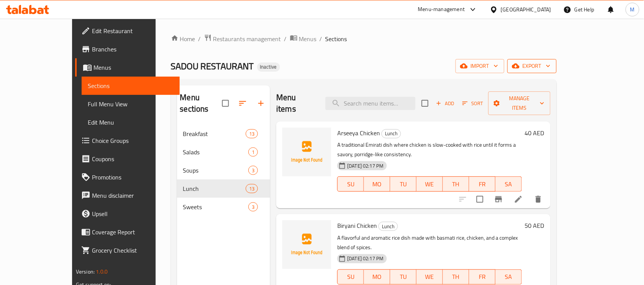  I want to click on a: Edit menu item, so click(519, 199).